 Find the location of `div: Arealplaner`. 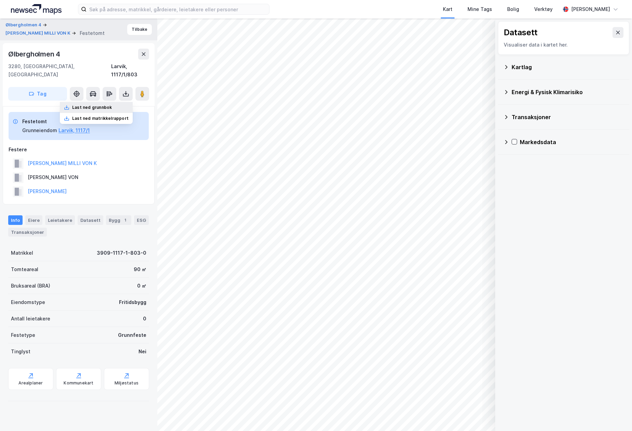

div: Arealplaner is located at coordinates (30, 383).